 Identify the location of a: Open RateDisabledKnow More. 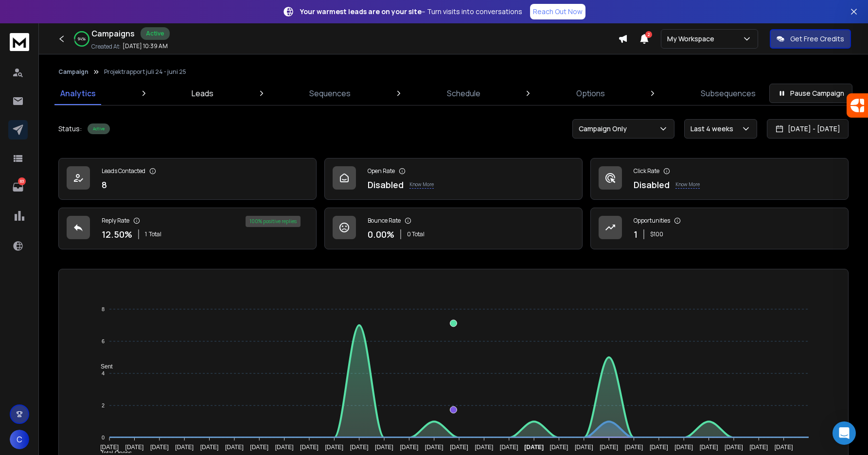
(454, 179).